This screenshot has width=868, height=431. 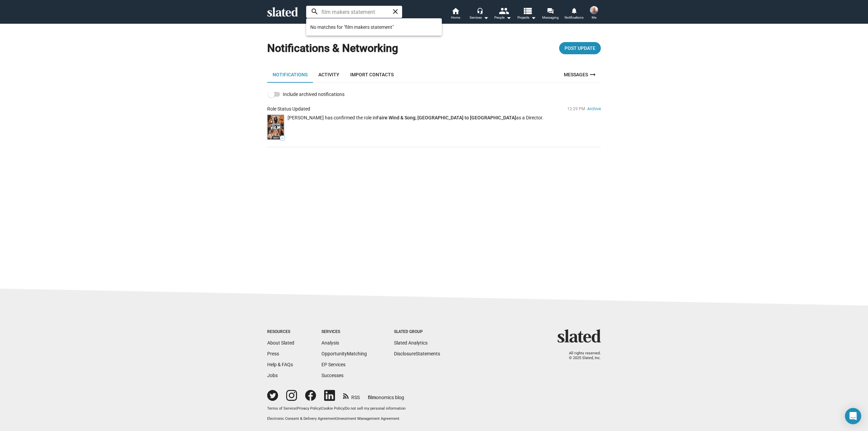 I want to click on span: Include archived notifications, so click(x=313, y=94).